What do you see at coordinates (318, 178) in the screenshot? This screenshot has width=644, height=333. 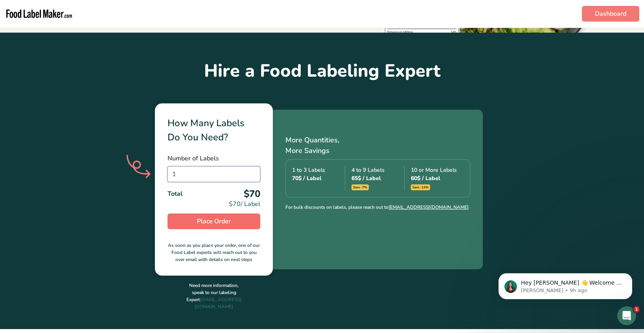 I see `div: 1 to 3 Labels` at bounding box center [318, 178].